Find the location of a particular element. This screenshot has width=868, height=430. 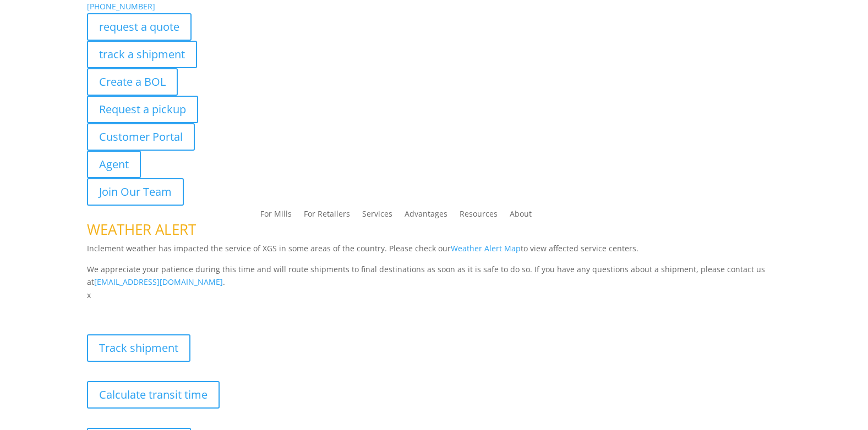

a: Track shipment is located at coordinates (139, 348).